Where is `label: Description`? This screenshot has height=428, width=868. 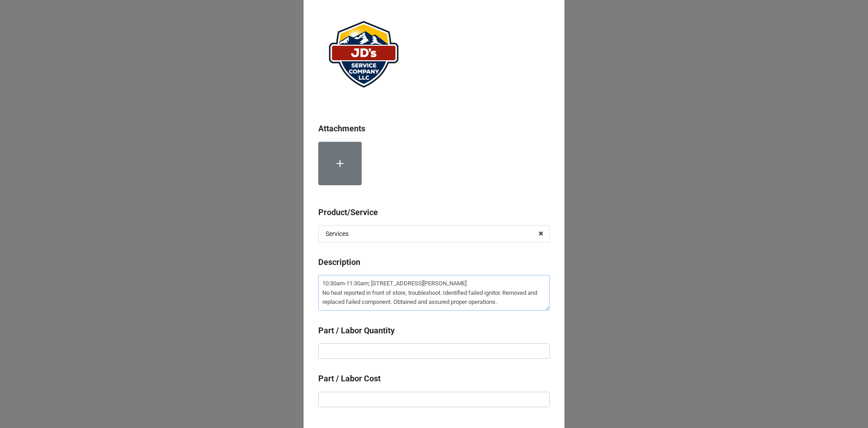 label: Description is located at coordinates (339, 262).